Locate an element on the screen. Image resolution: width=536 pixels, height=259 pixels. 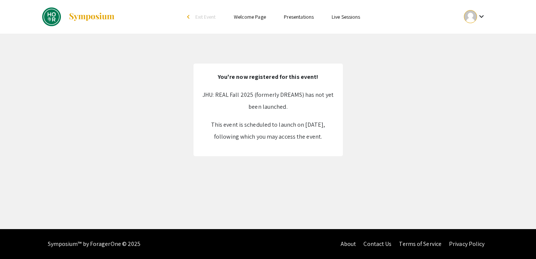
a: About is located at coordinates (349, 244).